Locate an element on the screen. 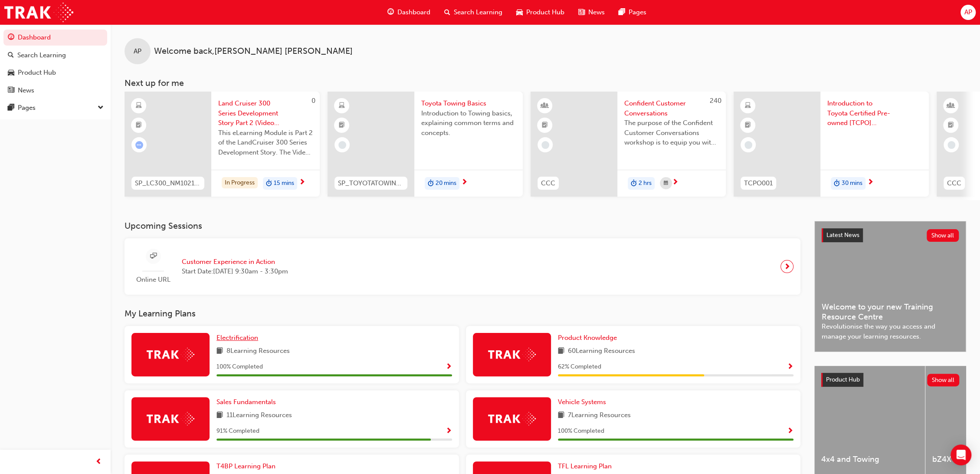 The image size is (980, 474). button: Show all is located at coordinates (943, 235).